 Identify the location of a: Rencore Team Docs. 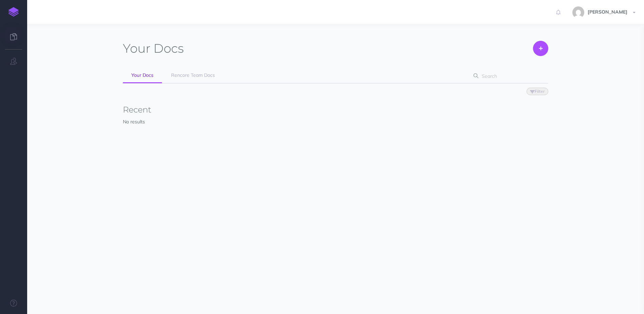
(193, 76).